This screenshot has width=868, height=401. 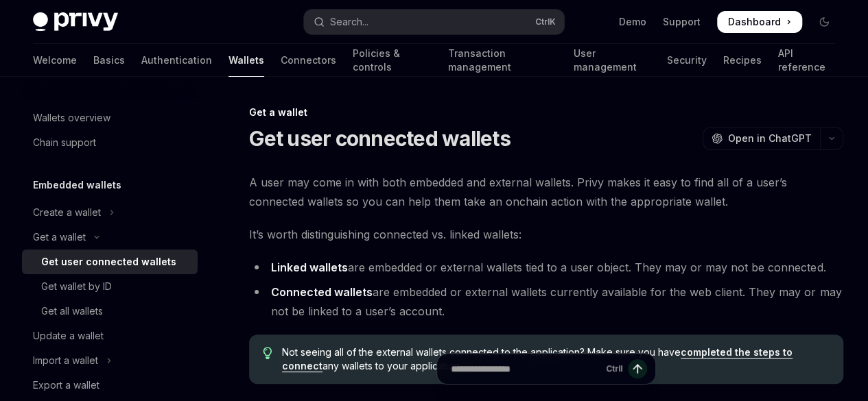 I want to click on div: Get wallet by ID, so click(x=76, y=287).